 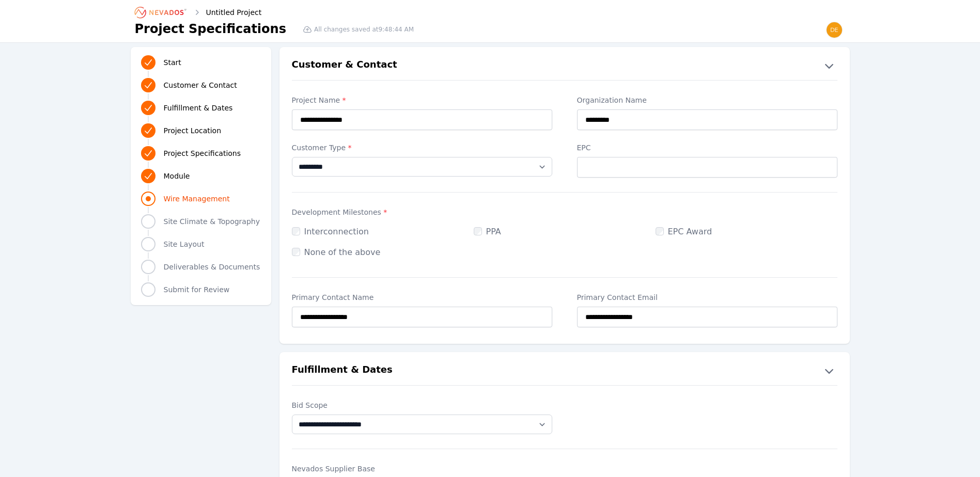 I want to click on h1: Project Specifications, so click(x=210, y=29).